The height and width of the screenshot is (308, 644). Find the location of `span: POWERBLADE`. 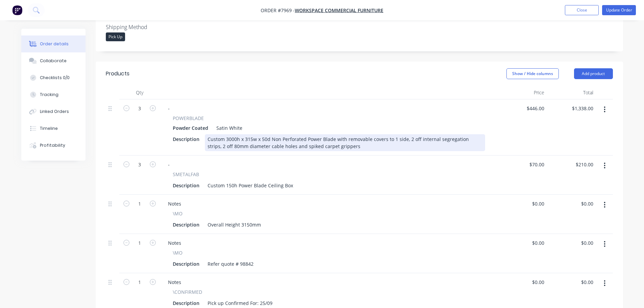

span: POWERBLADE is located at coordinates (188, 118).